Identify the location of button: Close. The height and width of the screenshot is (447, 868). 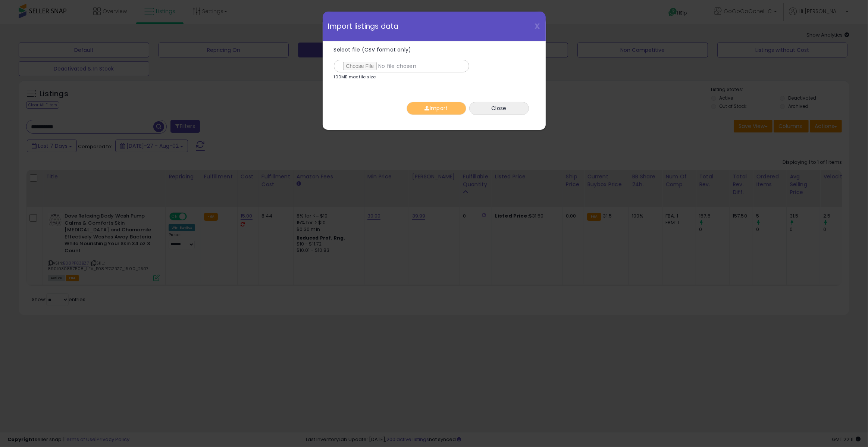
(499, 108).